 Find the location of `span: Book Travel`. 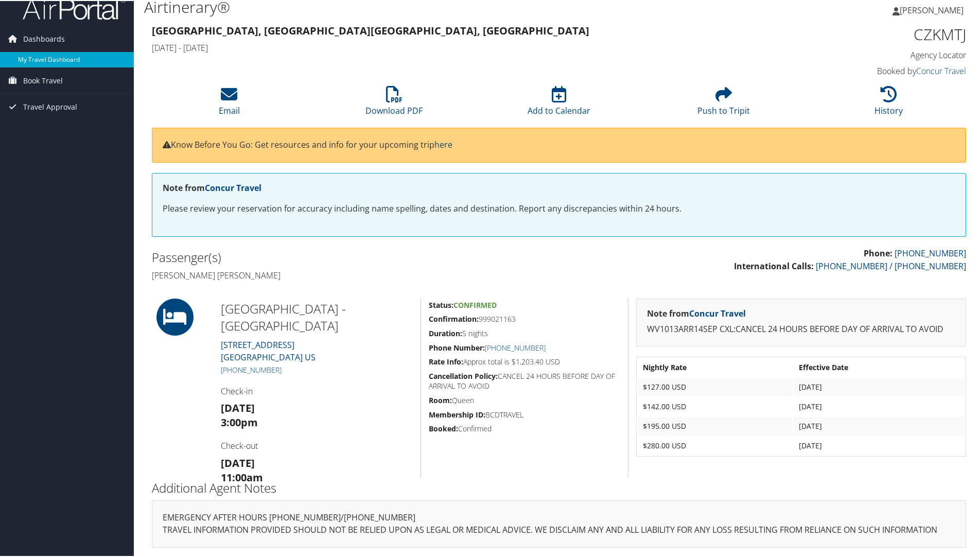

span: Book Travel is located at coordinates (43, 80).